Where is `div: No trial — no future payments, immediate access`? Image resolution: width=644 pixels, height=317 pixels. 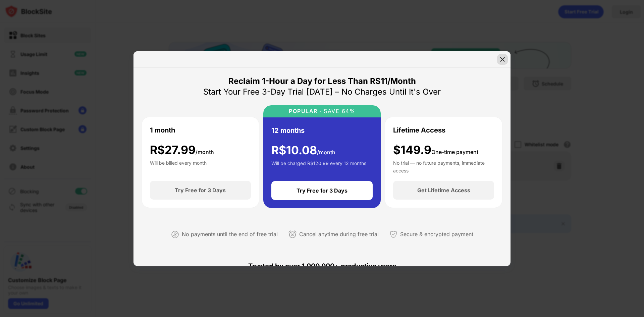 div: No trial — no future payments, immediate access is located at coordinates (444, 166).